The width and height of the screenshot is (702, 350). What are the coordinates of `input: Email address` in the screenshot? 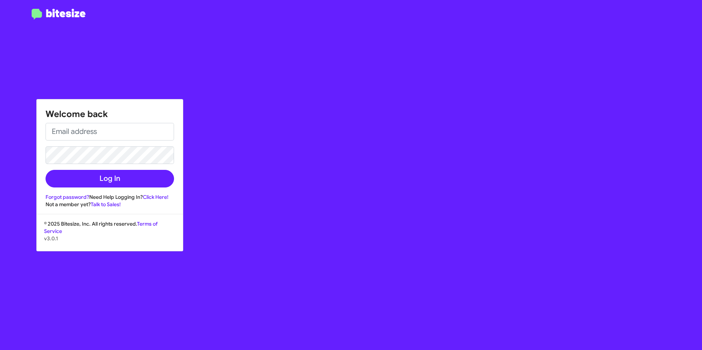 It's located at (110, 132).